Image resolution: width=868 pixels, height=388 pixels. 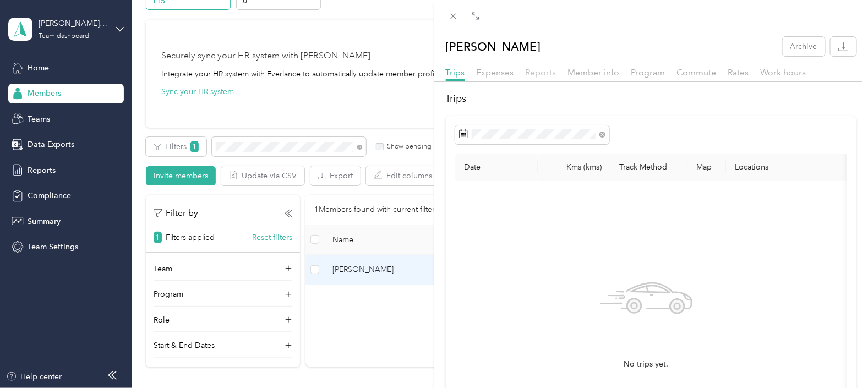 What do you see at coordinates (594, 72) in the screenshot?
I see `span: Member info` at bounding box center [594, 72].